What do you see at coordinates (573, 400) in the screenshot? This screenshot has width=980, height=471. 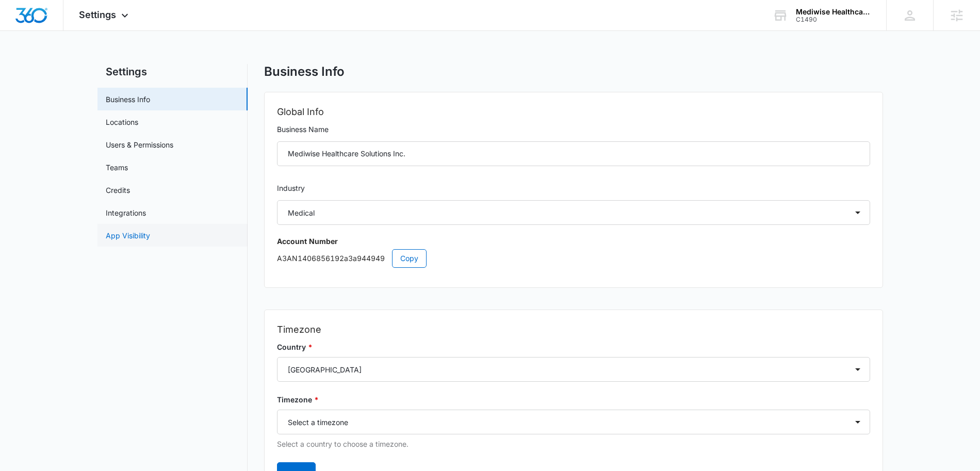 I see `label: Timezone` at bounding box center [573, 400].